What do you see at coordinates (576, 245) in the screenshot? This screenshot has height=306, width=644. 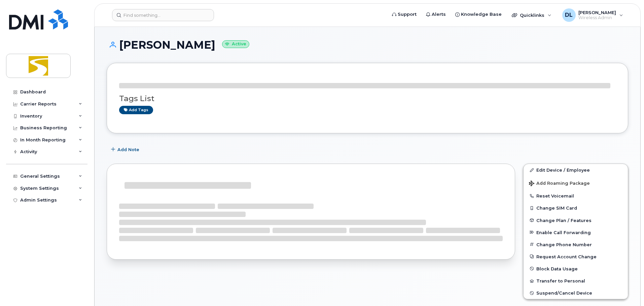 I see `button: Change Phone Number` at bounding box center [576, 245].